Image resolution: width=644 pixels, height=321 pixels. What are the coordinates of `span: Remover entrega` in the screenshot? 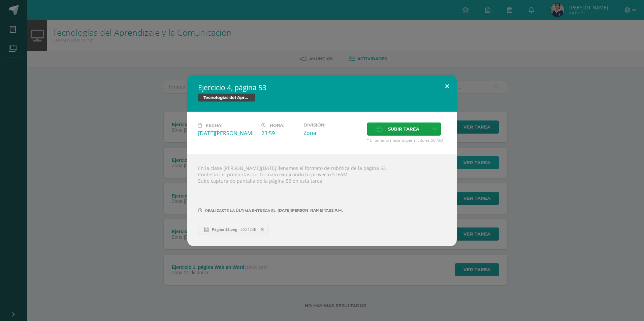 It's located at (262, 229).